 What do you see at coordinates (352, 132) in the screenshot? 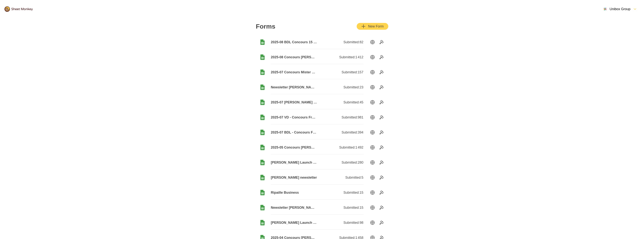
I see `span: Submitted: 394` at bounding box center [352, 132].